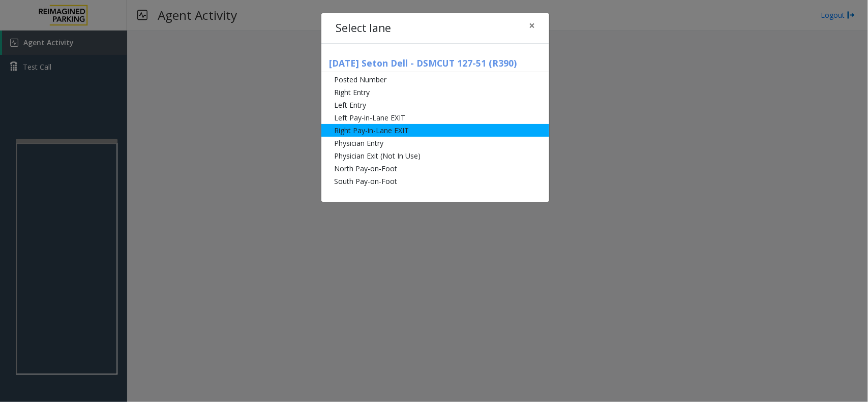  I want to click on li: Right Pay-in-Lane EXIT, so click(435, 130).